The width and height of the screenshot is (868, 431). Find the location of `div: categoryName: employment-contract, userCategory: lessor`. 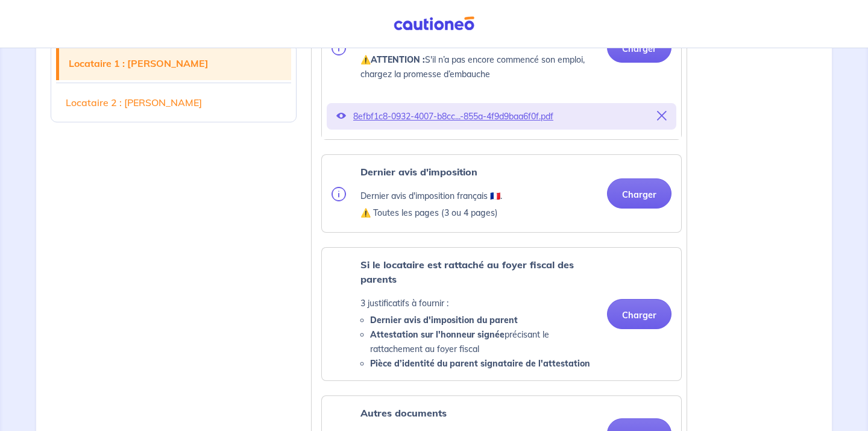

div: categoryName: employment-contract, userCategory: lessor is located at coordinates (501, 71).